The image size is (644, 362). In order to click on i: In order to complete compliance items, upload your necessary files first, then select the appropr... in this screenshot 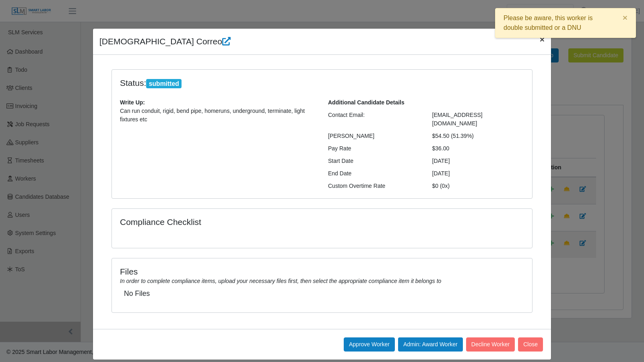, I will do `click(281, 281)`.